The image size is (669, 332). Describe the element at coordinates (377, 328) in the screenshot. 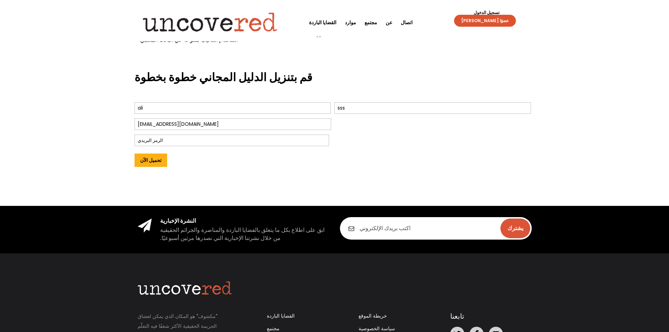

I see `font: سياسة الخصوصية` at that location.